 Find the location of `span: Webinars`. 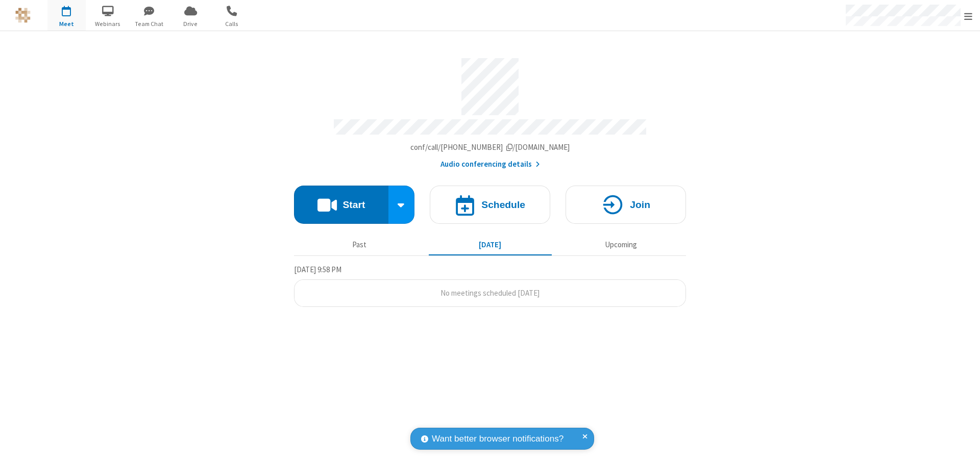

span: Webinars is located at coordinates (108, 24).